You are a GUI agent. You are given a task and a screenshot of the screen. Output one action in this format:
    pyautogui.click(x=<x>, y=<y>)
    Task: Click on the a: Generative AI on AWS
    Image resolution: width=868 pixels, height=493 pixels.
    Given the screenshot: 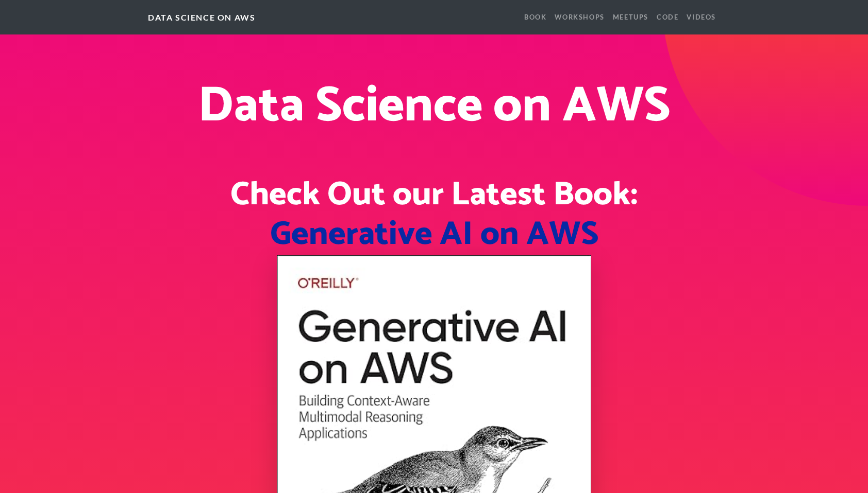 What is the action you would take?
    pyautogui.click(x=434, y=235)
    